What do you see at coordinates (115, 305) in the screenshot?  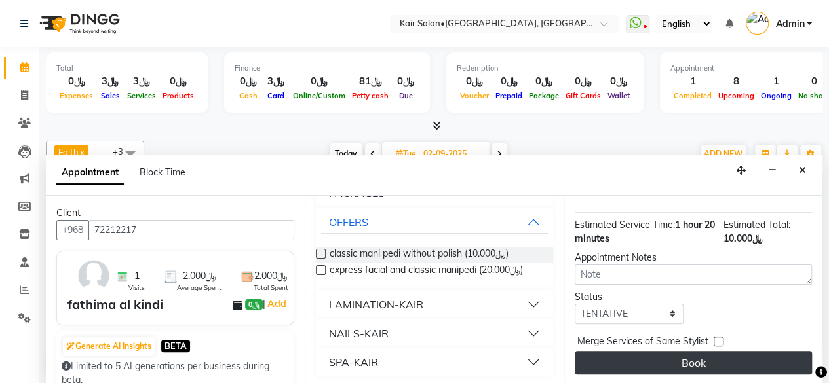 I see `div: fathima al kindi` at bounding box center [115, 305].